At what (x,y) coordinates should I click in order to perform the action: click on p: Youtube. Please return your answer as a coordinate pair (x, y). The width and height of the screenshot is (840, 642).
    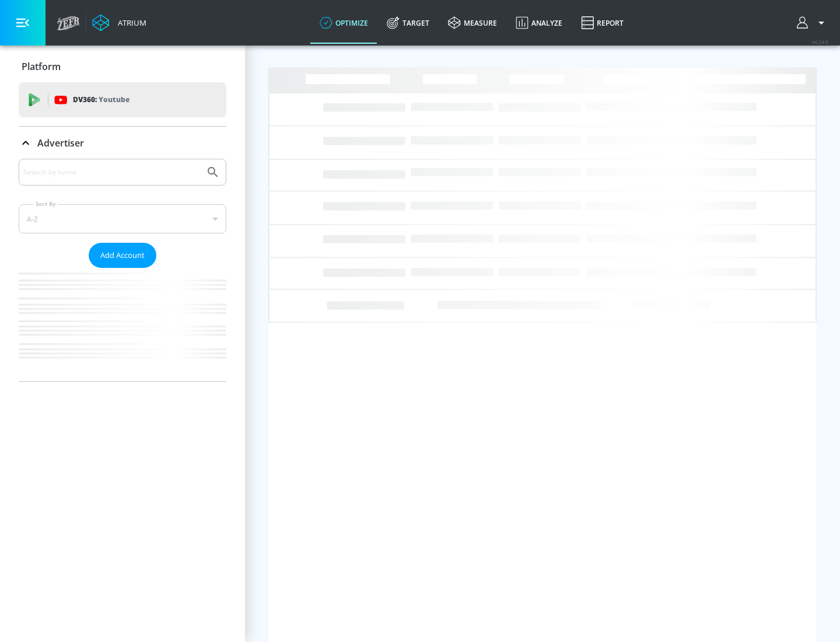
    Looking at the image, I should click on (114, 100).